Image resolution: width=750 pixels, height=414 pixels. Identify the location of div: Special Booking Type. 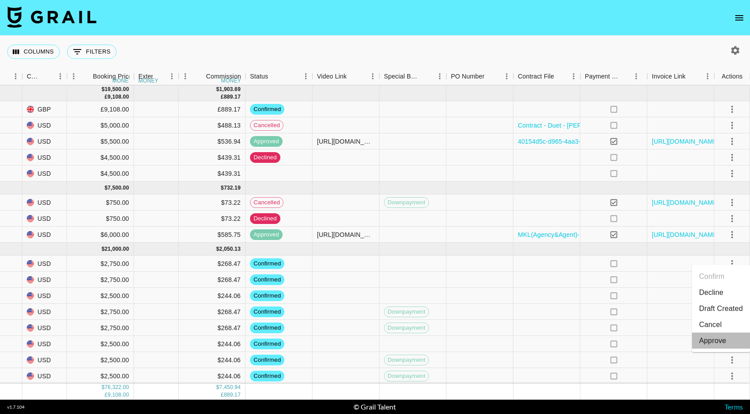
(402, 76).